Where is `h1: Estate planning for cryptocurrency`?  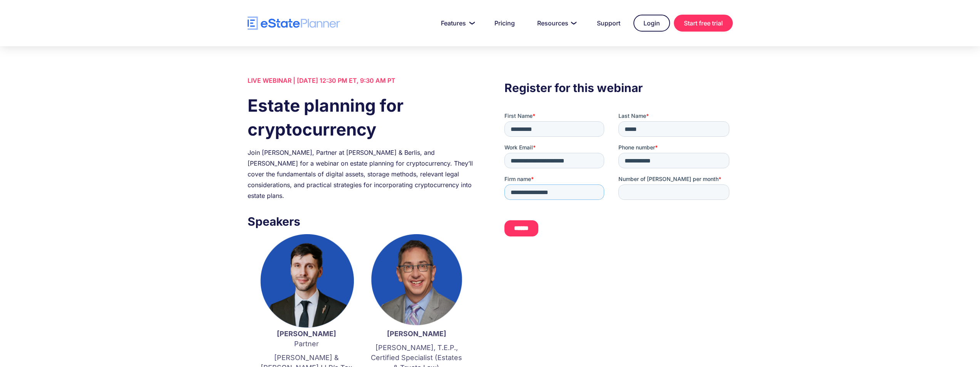
h1: Estate planning for cryptocurrency is located at coordinates (361, 118).